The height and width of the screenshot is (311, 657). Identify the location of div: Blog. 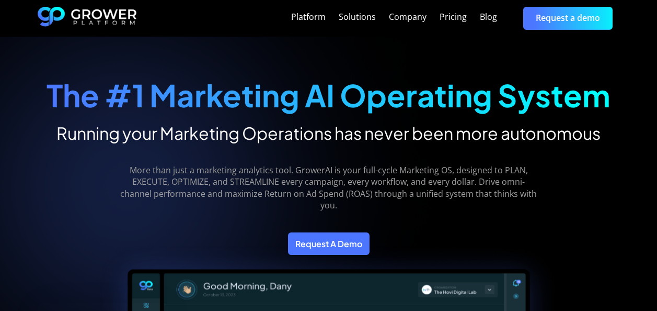
(488, 17).